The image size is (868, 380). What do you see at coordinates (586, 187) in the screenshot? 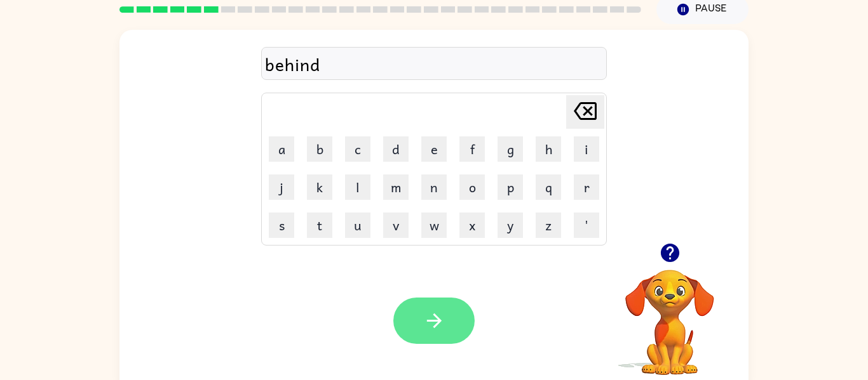
I see `button: r` at bounding box center [586, 187].